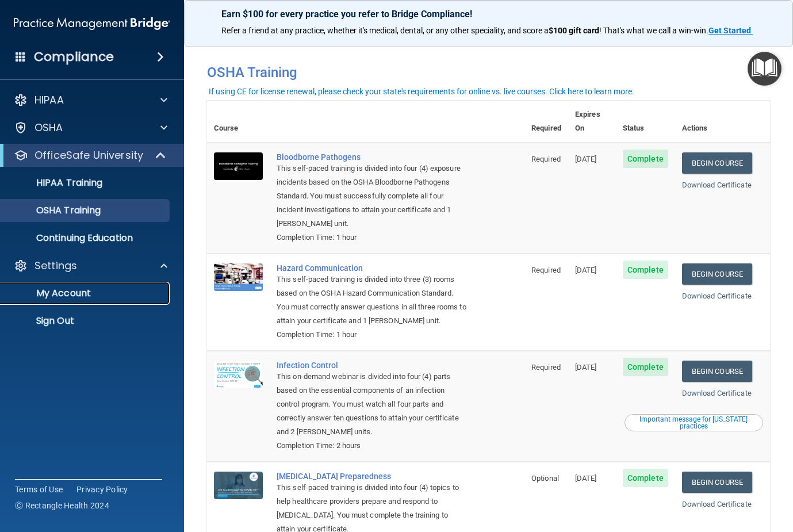  What do you see at coordinates (592, 122) in the screenshot?
I see `th: Expires On` at bounding box center [592, 122].